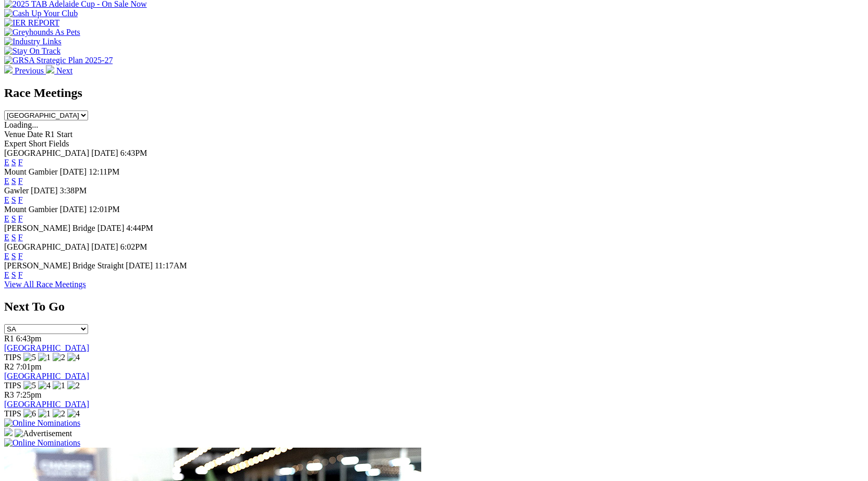 This screenshot has height=481, width=868. I want to click on span: 3:38PM, so click(73, 190).